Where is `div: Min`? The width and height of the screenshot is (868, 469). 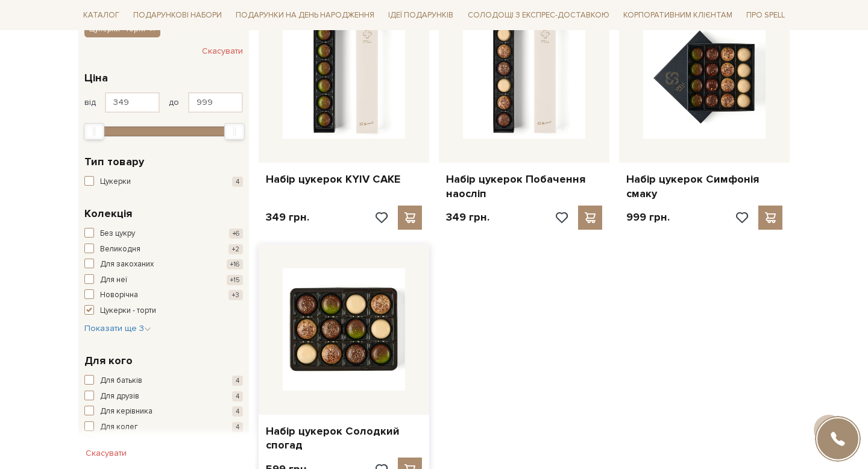 div: Min is located at coordinates (94, 131).